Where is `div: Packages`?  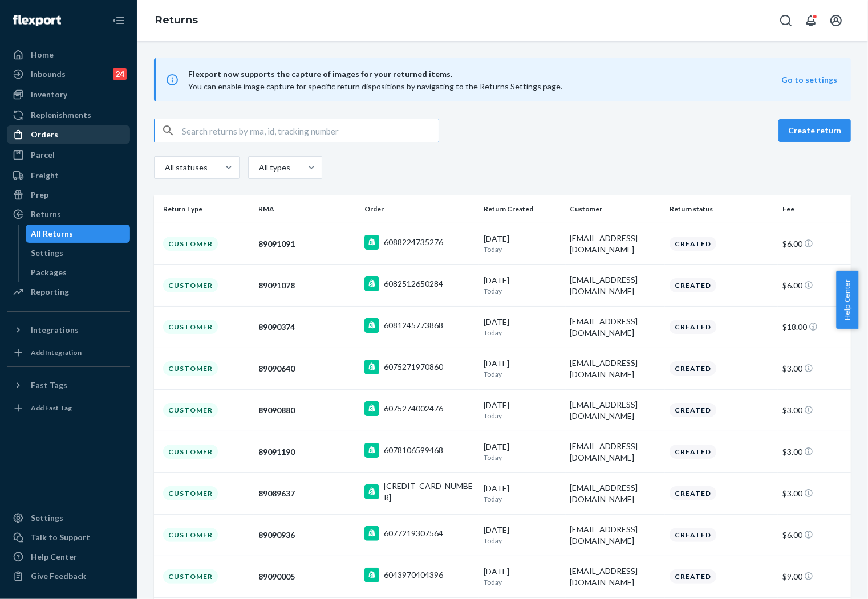 div: Packages is located at coordinates (49, 272).